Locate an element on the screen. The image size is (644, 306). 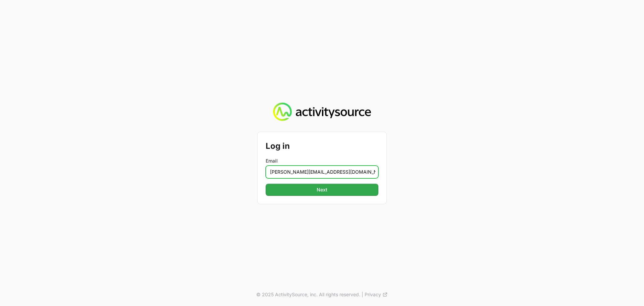
button: Next is located at coordinates (322, 189).